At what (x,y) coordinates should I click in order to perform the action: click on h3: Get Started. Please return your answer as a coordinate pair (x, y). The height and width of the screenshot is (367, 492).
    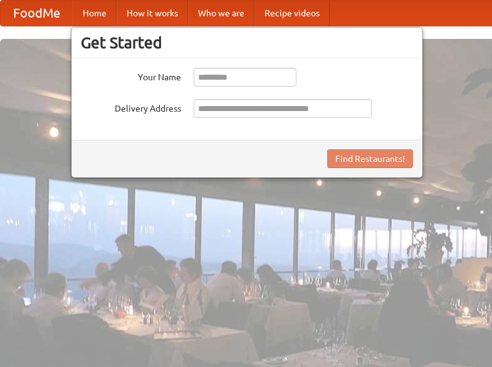
    Looking at the image, I should click on (247, 43).